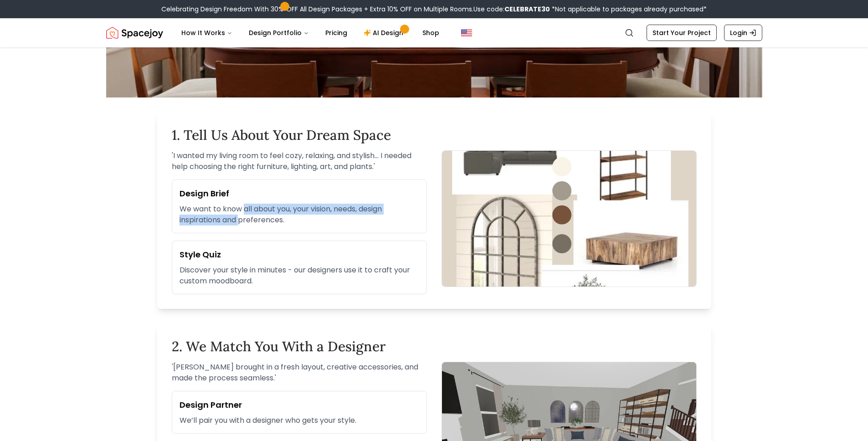  What do you see at coordinates (430, 33) in the screenshot?
I see `a: Shop` at bounding box center [430, 33].